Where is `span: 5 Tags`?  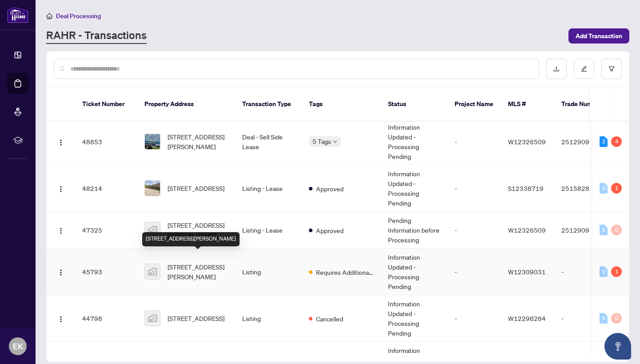 span: 5 Tags is located at coordinates (322, 141).